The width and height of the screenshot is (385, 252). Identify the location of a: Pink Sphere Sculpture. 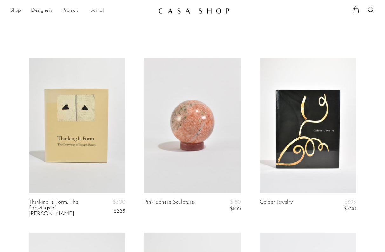
(169, 206).